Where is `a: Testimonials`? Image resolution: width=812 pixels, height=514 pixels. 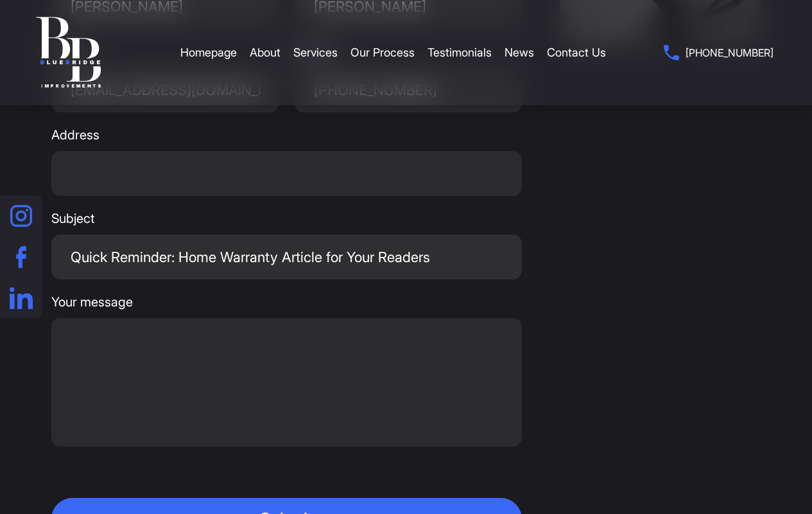
a: Testimonials is located at coordinates (460, 52).